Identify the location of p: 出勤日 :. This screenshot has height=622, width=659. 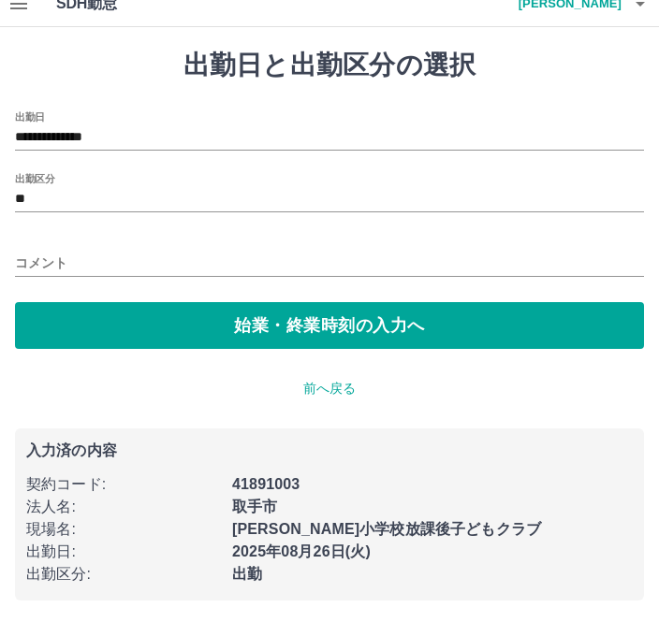
(124, 552).